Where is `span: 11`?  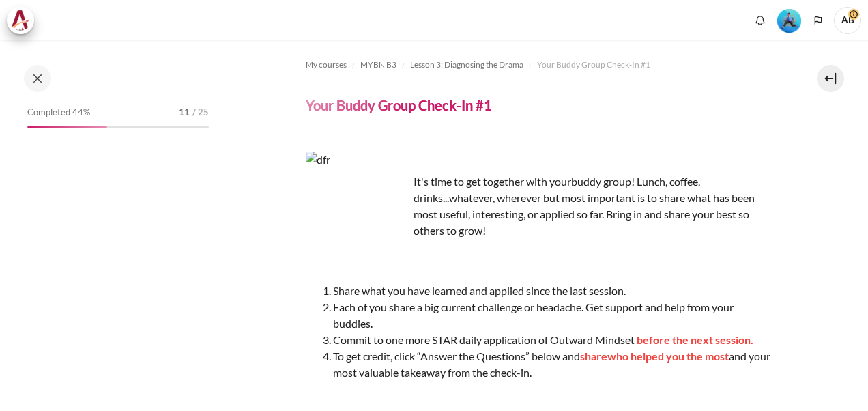
span: 11 is located at coordinates (184, 113).